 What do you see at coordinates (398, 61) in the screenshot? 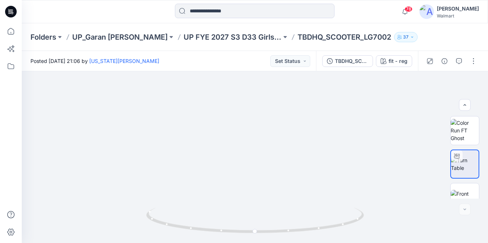
I see `div: fit - reg` at bounding box center [398, 61].